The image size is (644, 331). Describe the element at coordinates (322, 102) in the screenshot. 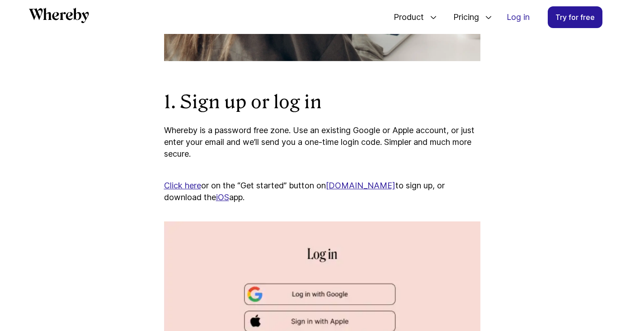

I see `h2: 1. Sign up or log in` at that location.